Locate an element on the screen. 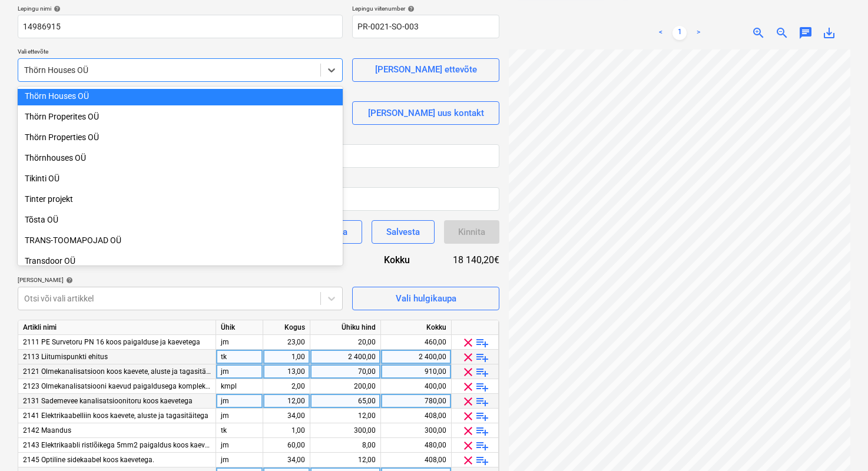 The height and width of the screenshot is (471, 868). span: 2121 Olmekanalisatsioon koos kaevete, aluste ja tagasitäitega110 mm is located at coordinates (136, 372).